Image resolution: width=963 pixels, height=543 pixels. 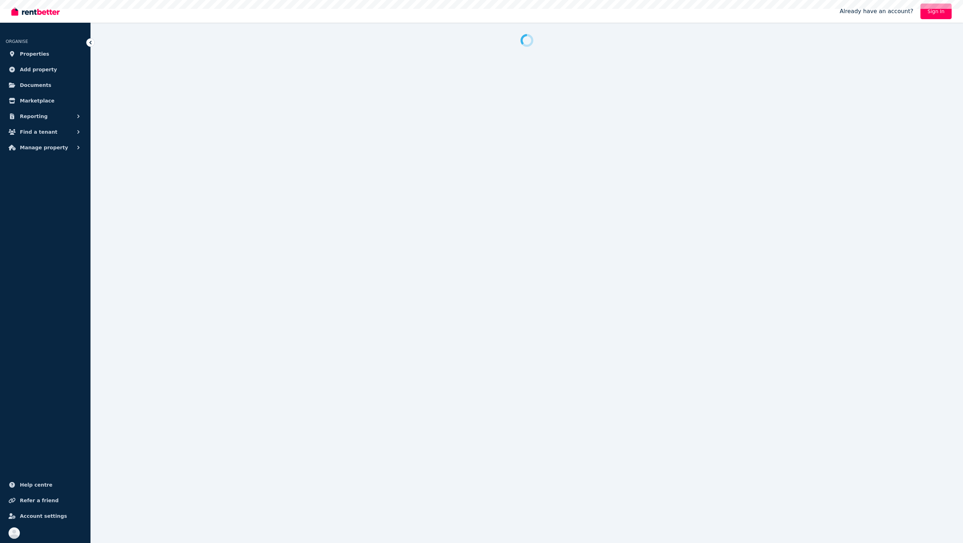 What do you see at coordinates (34, 54) in the screenshot?
I see `span: Properties` at bounding box center [34, 54].